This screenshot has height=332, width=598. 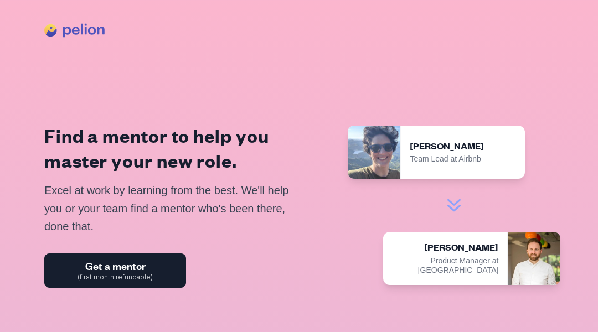 I want to click on div: Team Lead at Airbnb, so click(x=463, y=159).